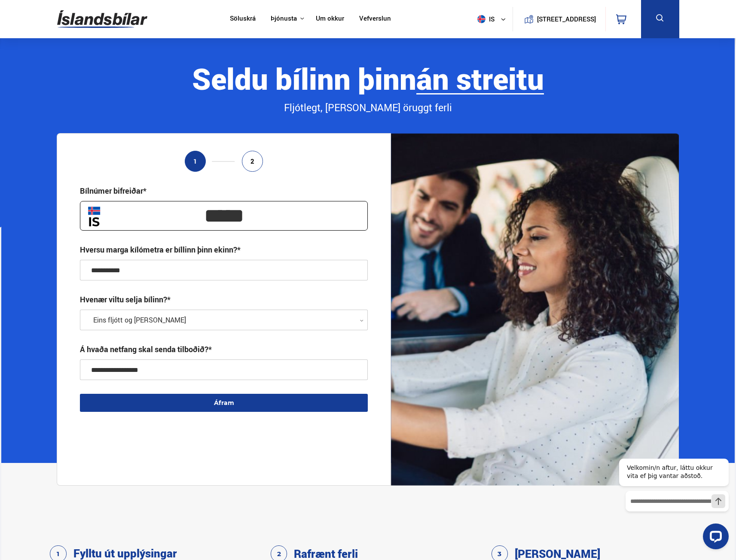  I want to click on img: svg+xml;base64,PHN2ZyB4bWxucz0iaHR0cDovL3d3dy53My5vcmcvMjAwMC9zdmciIHdpZHRoPSI1MTIiIGhlaWdodD0iNT..., so click(481, 19).